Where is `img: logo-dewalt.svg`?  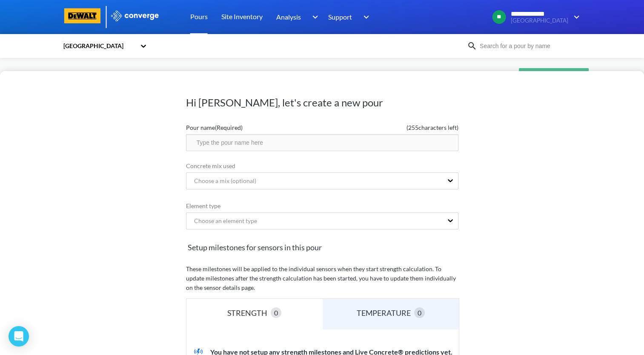
img: logo-dewalt.svg is located at coordinates (83, 16).